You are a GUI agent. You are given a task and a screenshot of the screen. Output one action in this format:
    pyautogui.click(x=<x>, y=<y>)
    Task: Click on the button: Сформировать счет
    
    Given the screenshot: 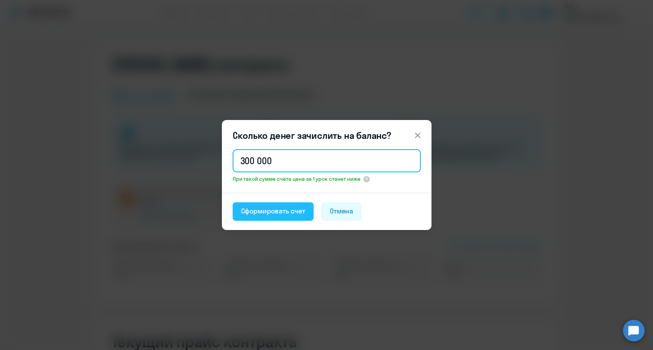 What is the action you would take?
    pyautogui.click(x=273, y=211)
    